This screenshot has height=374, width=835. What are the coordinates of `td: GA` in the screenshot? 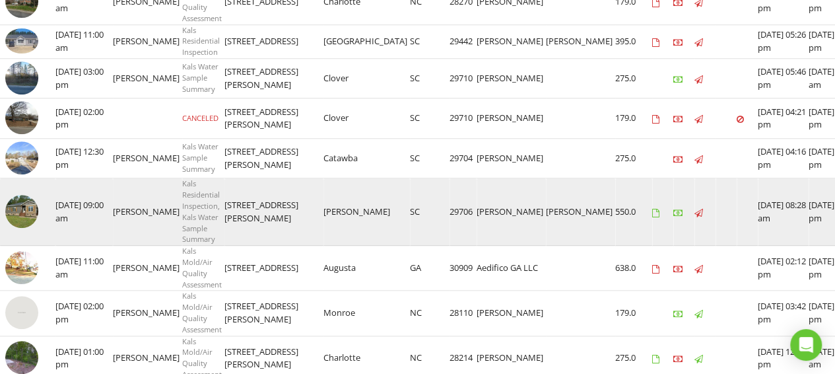 It's located at (430, 268).